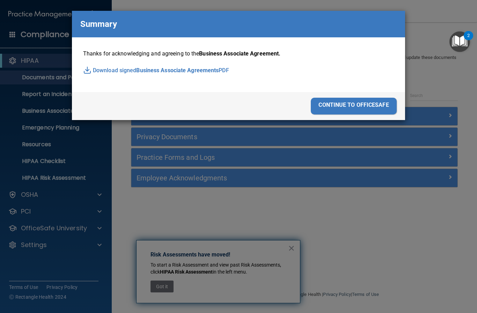  Describe the element at coordinates (240, 53) in the screenshot. I see `span: Business Associate Agreement.` at that location.